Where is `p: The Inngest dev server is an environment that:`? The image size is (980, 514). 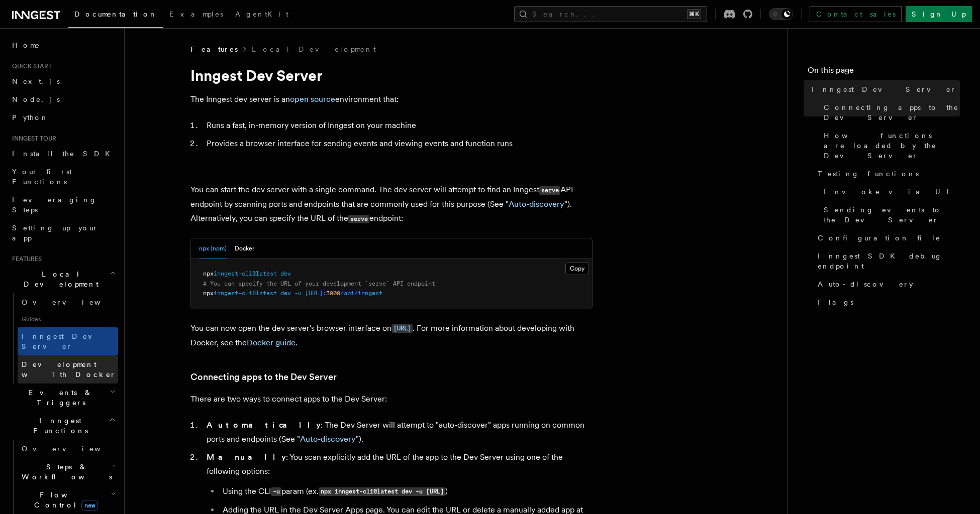
p: The Inngest dev server is an environment that: is located at coordinates (392, 100).